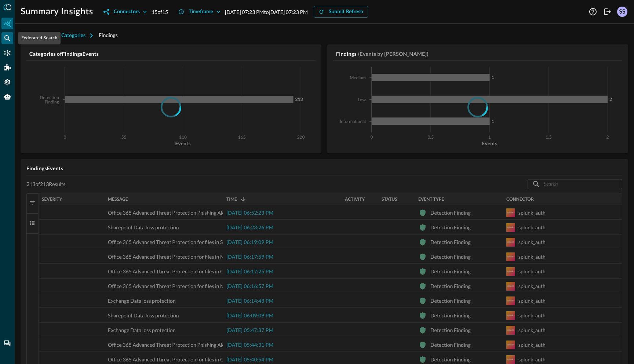 Image resolution: width=634 pixels, height=364 pixels. I want to click on button: Investigation Categories, so click(60, 36).